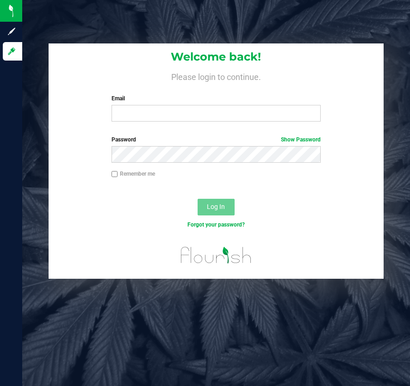  Describe the element at coordinates (215, 76) in the screenshot. I see `h4: Please login to continue.` at that location.